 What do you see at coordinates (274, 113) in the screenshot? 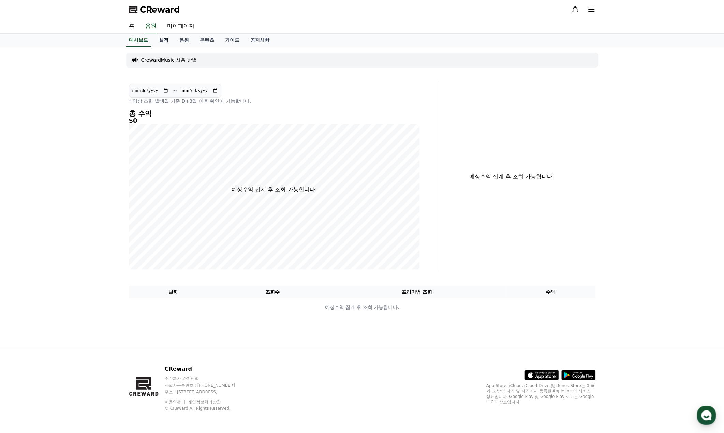
I see `h4: 총 수익` at bounding box center [274, 113].